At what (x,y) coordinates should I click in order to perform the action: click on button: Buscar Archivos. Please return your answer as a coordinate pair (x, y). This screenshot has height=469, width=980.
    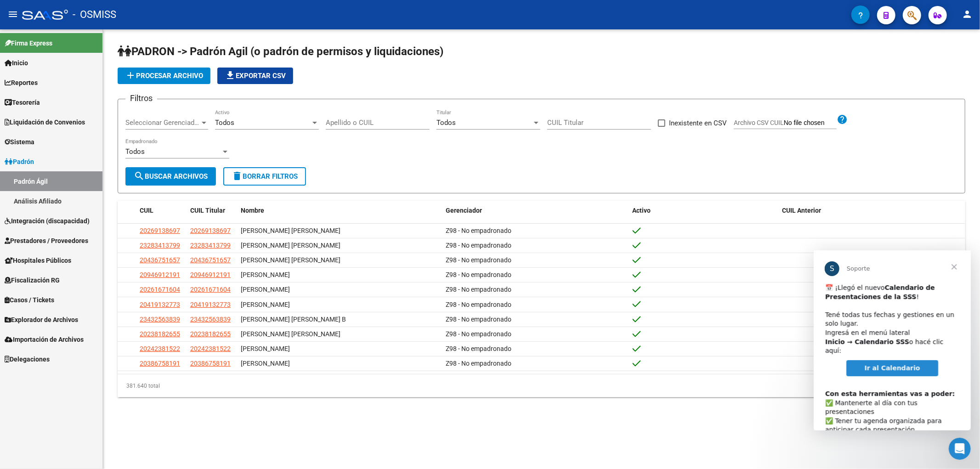
    Looking at the image, I should click on (170, 177).